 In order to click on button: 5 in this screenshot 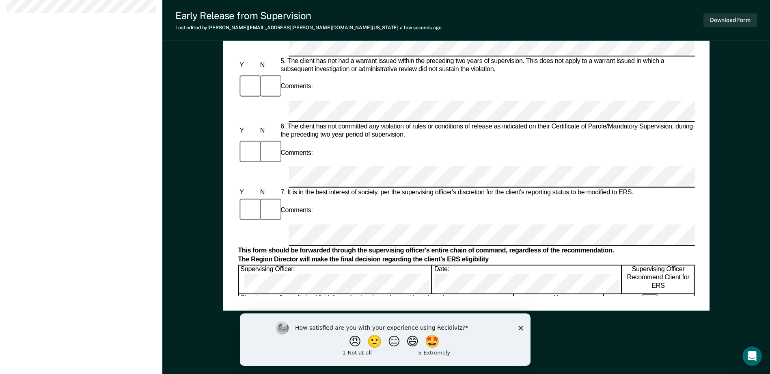, I will do `click(193, 28)`.